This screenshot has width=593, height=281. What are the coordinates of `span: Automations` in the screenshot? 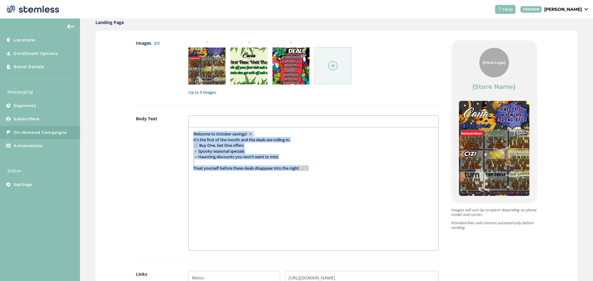 It's located at (28, 146).